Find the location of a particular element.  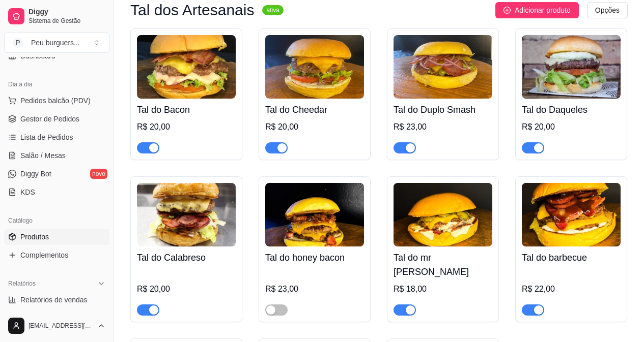

a: Gestor de Pedidos is located at coordinates (56, 119).